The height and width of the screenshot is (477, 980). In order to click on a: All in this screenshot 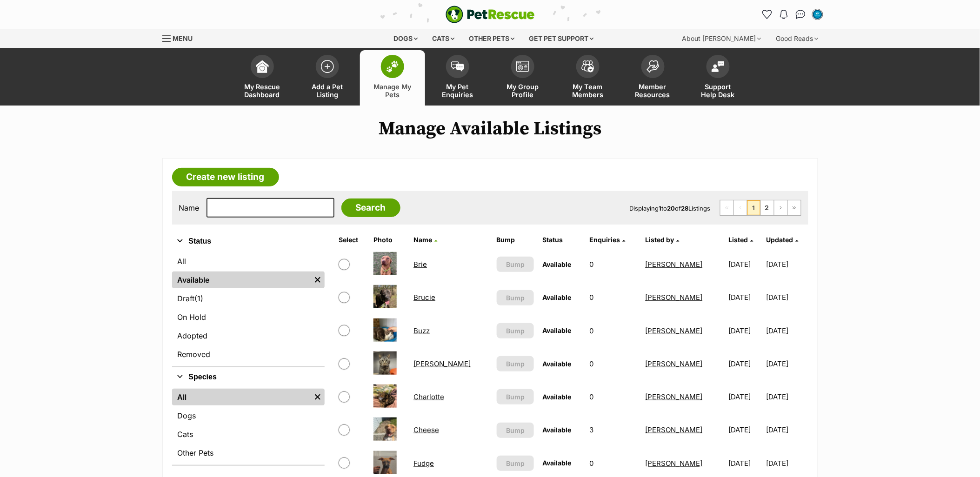, I will do `click(242, 397)`.